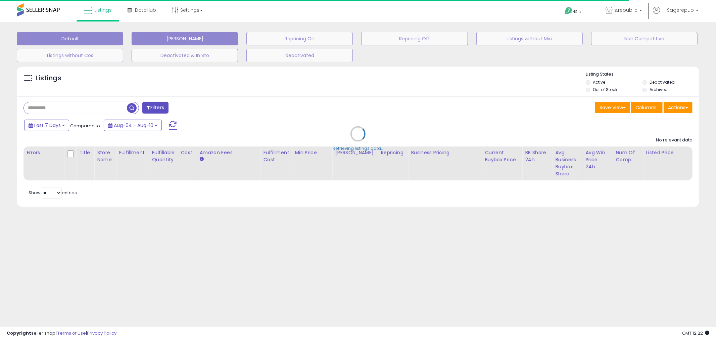 The height and width of the screenshot is (340, 716). What do you see at coordinates (145, 10) in the screenshot?
I see `span: DataHub` at bounding box center [145, 10].